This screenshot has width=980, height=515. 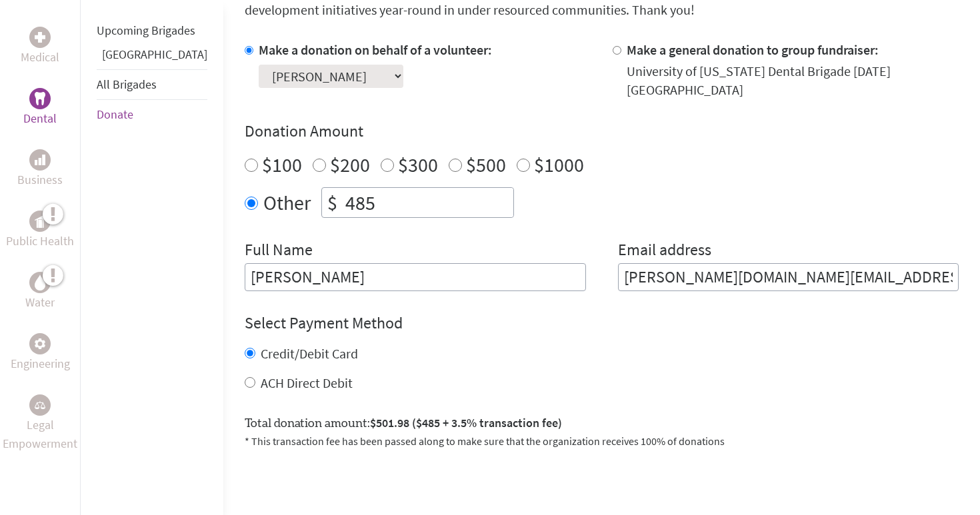 I want to click on a: Public HealthPublic Health, so click(x=40, y=230).